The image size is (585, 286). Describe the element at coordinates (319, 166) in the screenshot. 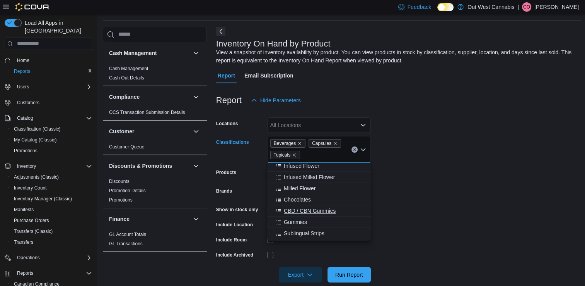

I see `button: Infused Flower` at that location.